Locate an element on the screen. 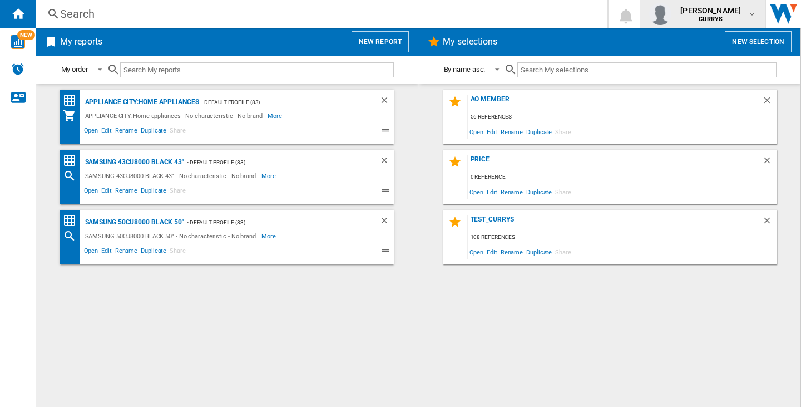  div: SAMSUNG 43CU8000 BLACK 43" - No characteristic - No brand is located at coordinates (172, 176).